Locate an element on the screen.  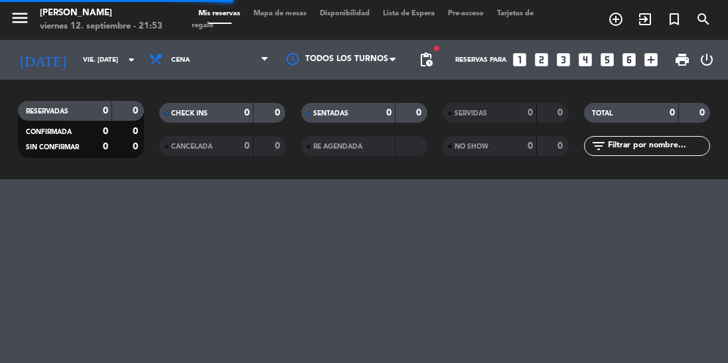
i: add_box is located at coordinates (651, 60).